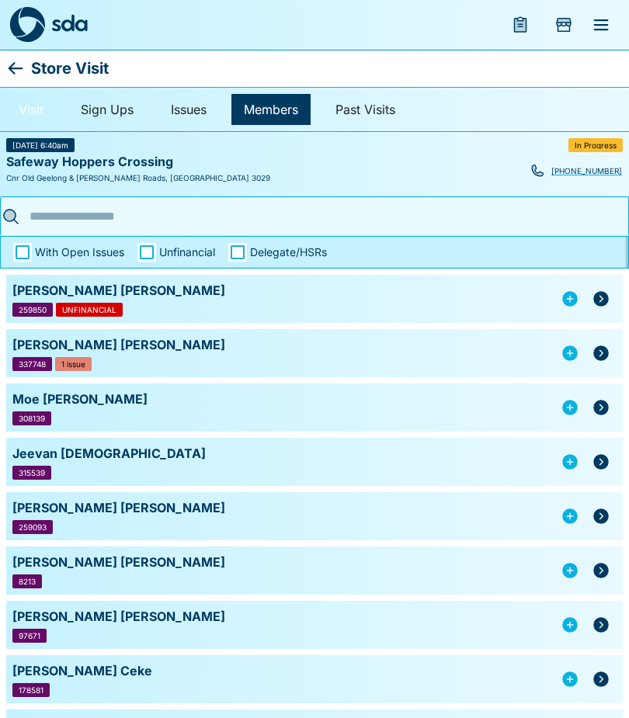  I want to click on span: In Progress, so click(595, 145).